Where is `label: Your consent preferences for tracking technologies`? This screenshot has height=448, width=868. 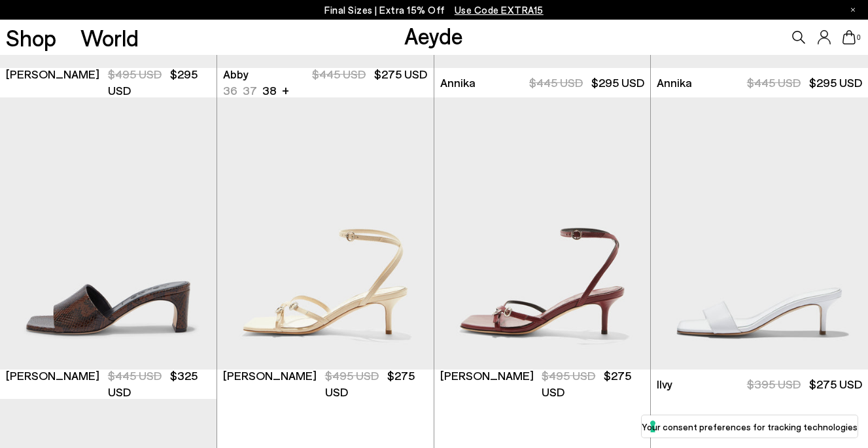 label: Your consent preferences for tracking technologies is located at coordinates (750, 427).